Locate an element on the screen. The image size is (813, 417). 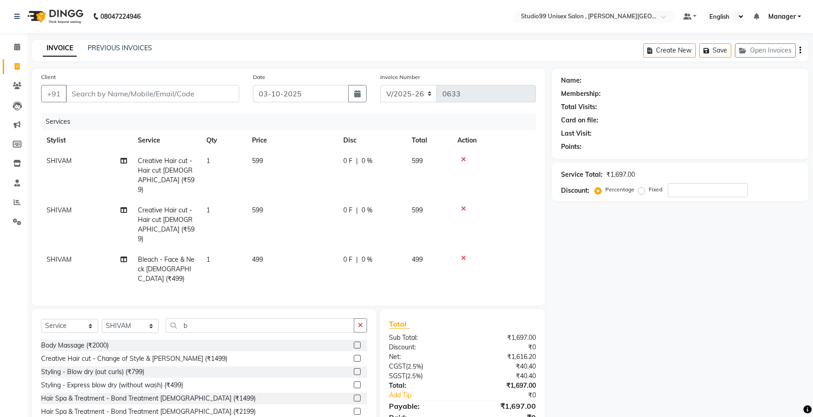
img: logo is located at coordinates (54, 16).